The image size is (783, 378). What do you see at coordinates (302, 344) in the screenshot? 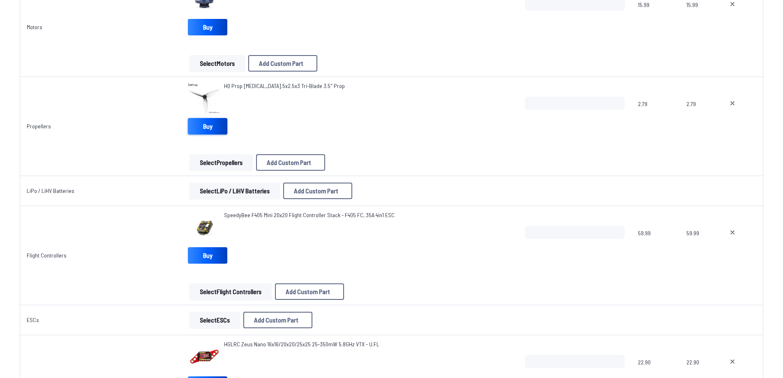
I see `span: HGLRC Zeus Nano 16x16/20x20/25x25 25-350mW 5.8GHz VTX - U.FL` at bounding box center [302, 344].